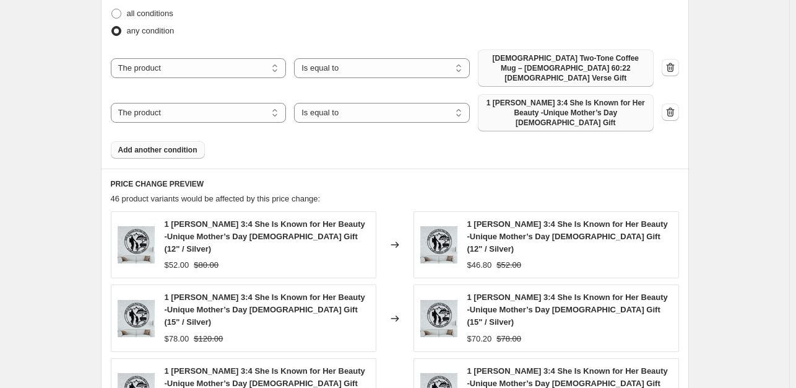 This screenshot has height=388, width=796. What do you see at coordinates (158, 150) in the screenshot?
I see `span: Add another condition` at bounding box center [158, 150].